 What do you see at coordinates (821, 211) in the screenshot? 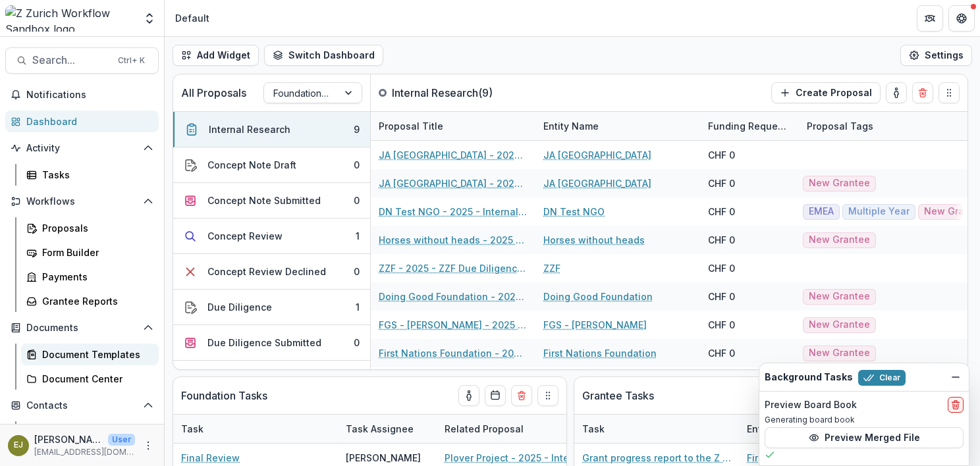
I see `span: EMEA` at bounding box center [821, 211].